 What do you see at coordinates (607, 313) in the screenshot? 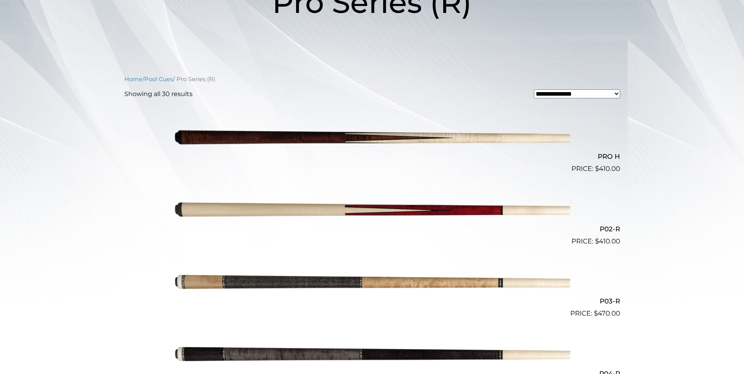
I see `bdi: 470.00` at bounding box center [607, 313].